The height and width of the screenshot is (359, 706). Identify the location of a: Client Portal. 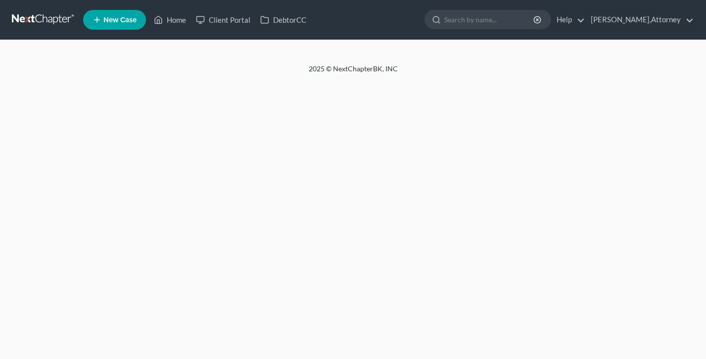
(223, 20).